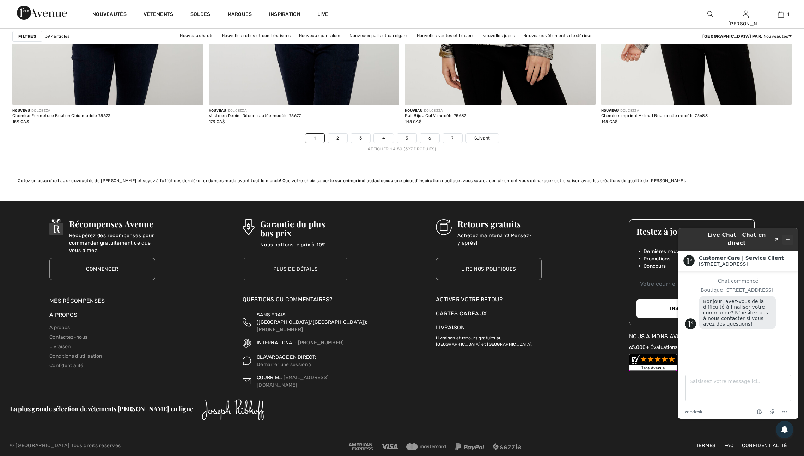  What do you see at coordinates (610, 111) in the screenshot?
I see `span: Nouveau` at bounding box center [610, 111].